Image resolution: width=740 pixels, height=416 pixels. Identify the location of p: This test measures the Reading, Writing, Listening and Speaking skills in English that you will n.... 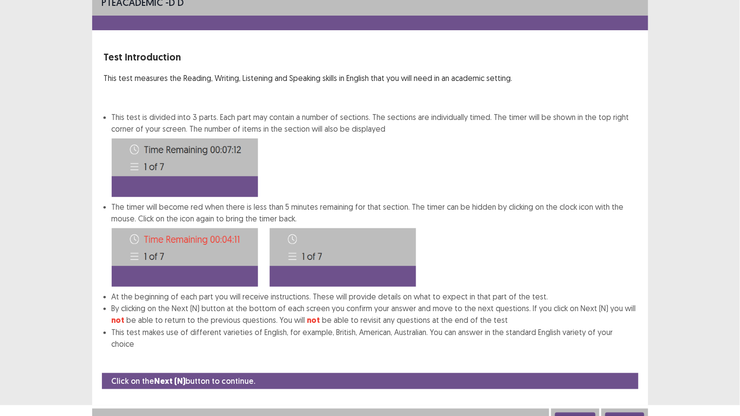
(370, 78).